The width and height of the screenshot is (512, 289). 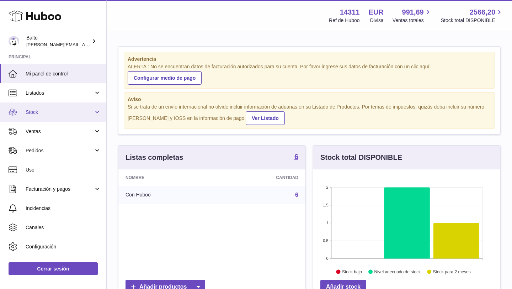 What do you see at coordinates (412, 16) in the screenshot?
I see `a: 991,69 Ventas totales` at bounding box center [412, 16].